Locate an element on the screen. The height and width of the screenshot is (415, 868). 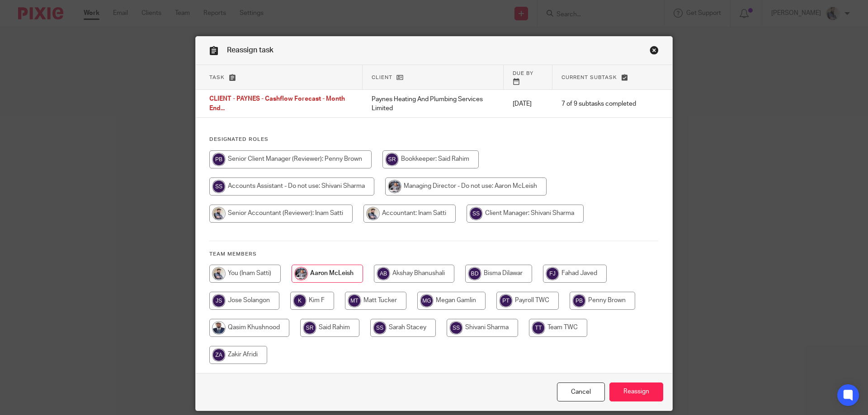
h4: Team members is located at coordinates (434, 254).